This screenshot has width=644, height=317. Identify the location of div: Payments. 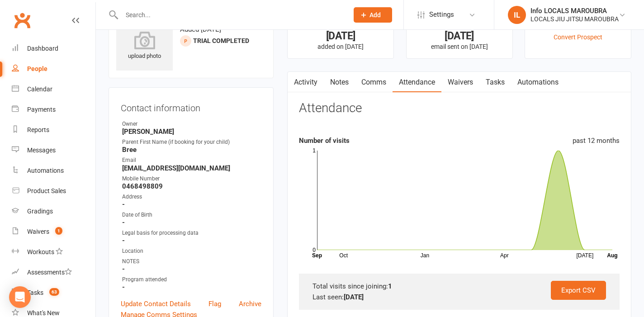
(41, 109).